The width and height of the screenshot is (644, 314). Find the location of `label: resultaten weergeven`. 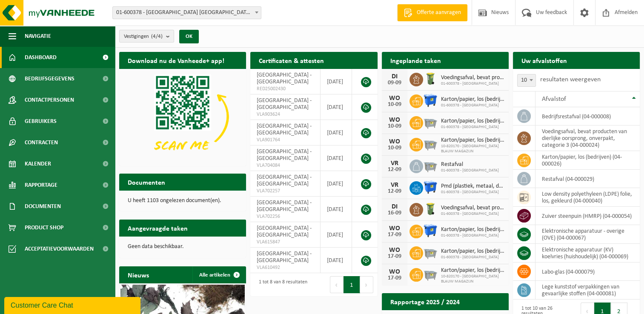

label: resultaten weergeven is located at coordinates (570, 79).